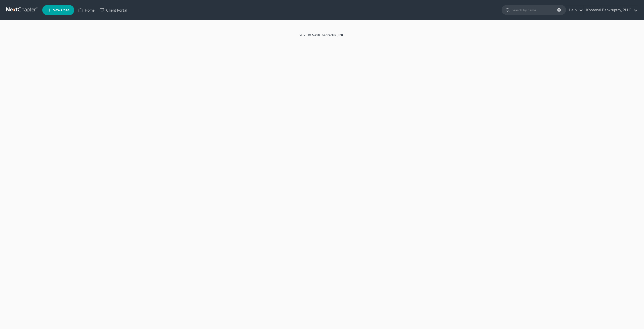  I want to click on div: 2025 © NextChapterBK, INC, so click(322, 37).